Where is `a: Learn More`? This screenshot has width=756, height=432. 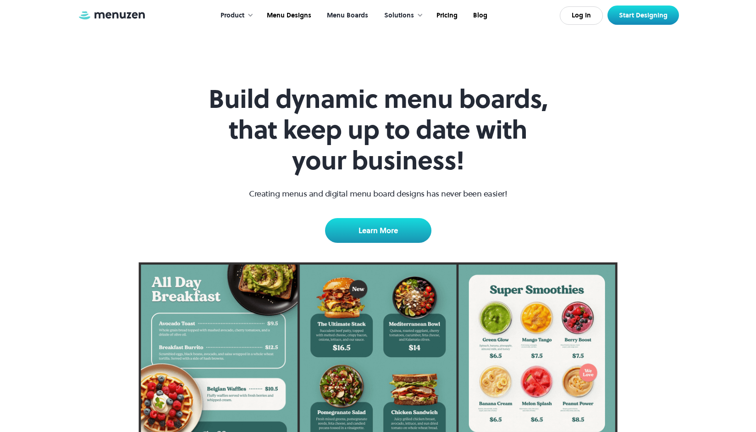
a: Learn More is located at coordinates (378, 230).